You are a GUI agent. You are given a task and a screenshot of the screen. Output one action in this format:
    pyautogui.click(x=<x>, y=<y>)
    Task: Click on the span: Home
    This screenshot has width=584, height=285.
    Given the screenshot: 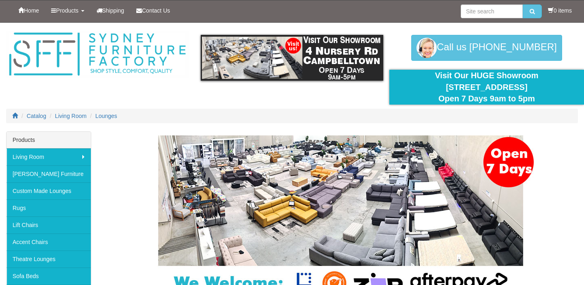 What is the action you would take?
    pyautogui.click(x=31, y=11)
    